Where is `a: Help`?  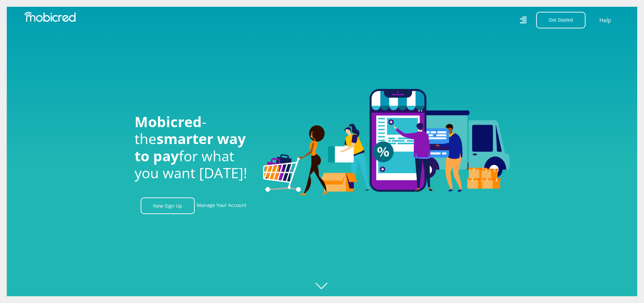
a: Help is located at coordinates (605, 20).